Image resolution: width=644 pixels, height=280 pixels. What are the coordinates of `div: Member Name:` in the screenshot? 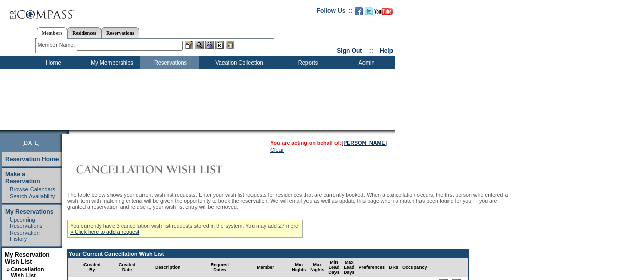 It's located at (57, 45).